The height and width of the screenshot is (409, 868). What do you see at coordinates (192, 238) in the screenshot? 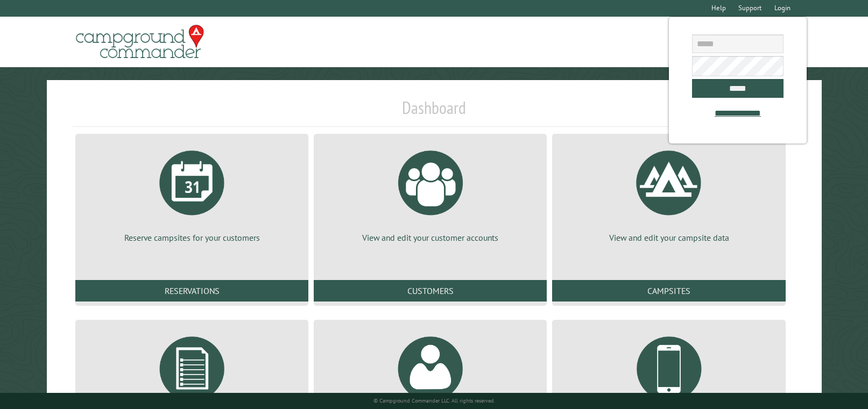
I see `p: Reserve campsites for your customers` at bounding box center [192, 238].